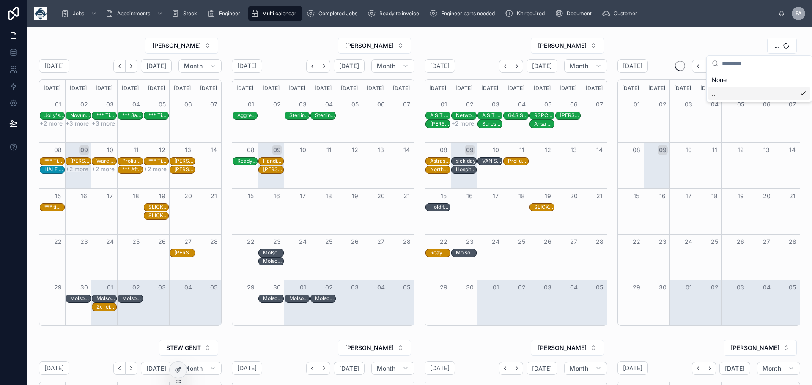  Describe the element at coordinates (323, 203) in the screenshot. I see `div: Month View` at that location.